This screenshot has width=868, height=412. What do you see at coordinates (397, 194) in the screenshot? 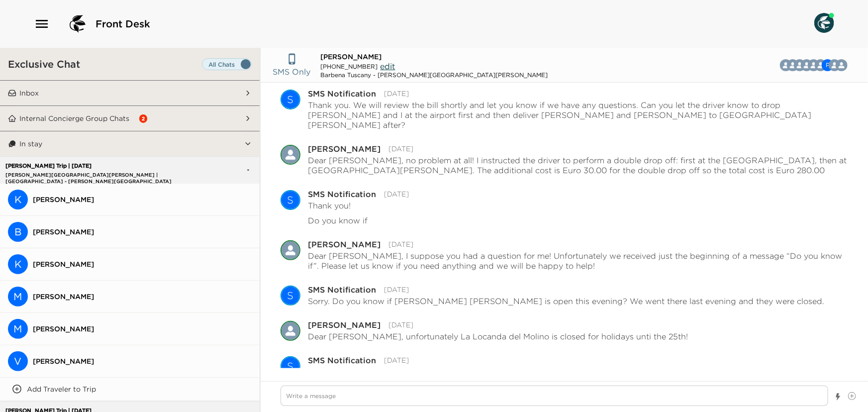
I see `time: 2025-09-20T14:13:58.201Z` at bounding box center [397, 194].